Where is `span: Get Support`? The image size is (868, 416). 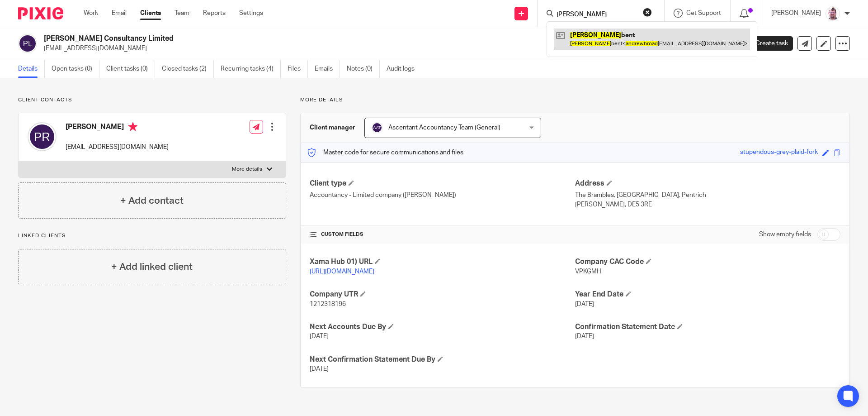 span: Get Support is located at coordinates (704, 13).